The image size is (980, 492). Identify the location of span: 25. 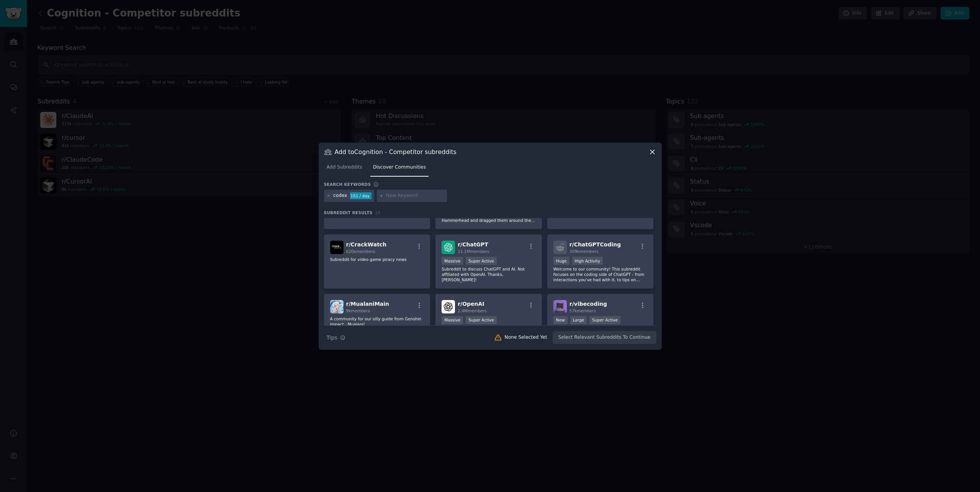
(378, 212).